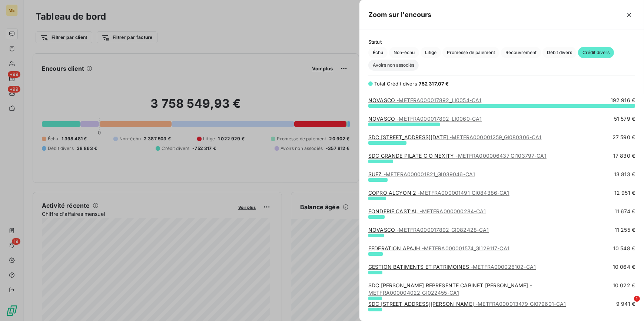 The image size is (644, 321). Describe the element at coordinates (434, 84) in the screenshot. I see `span: 752 317,07 €` at that location.